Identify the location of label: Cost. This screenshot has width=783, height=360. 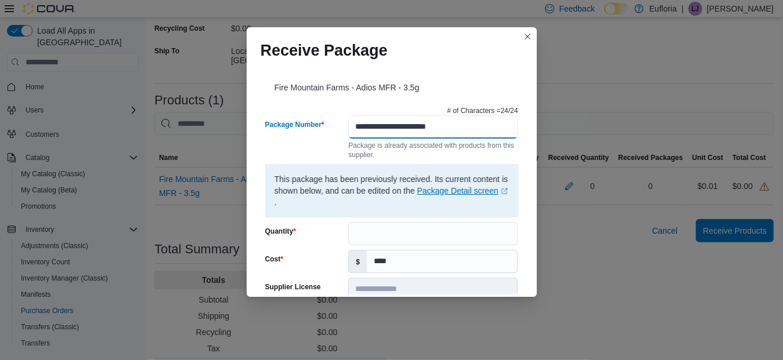
(274, 259).